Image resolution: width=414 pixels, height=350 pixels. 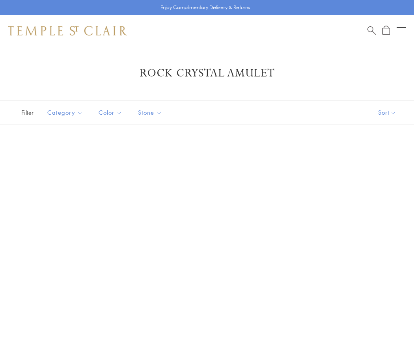 What do you see at coordinates (386, 30) in the screenshot?
I see `a: Open Shopping Bag` at bounding box center [386, 30].